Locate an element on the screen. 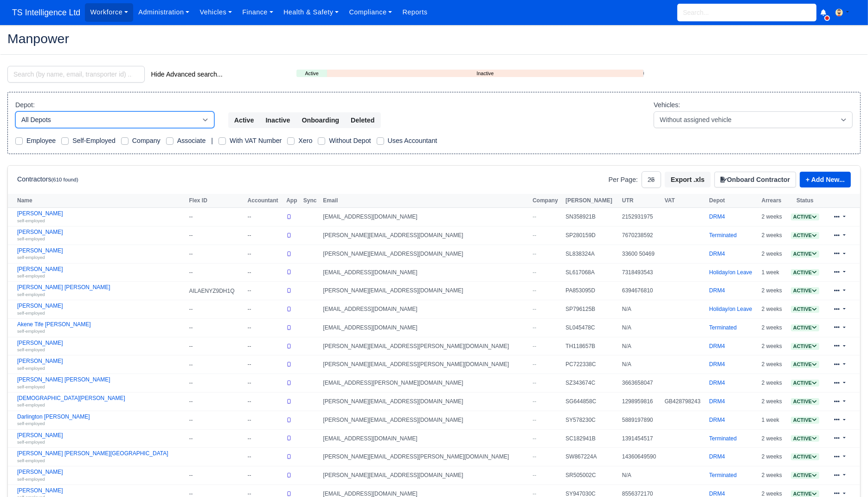 The width and height of the screenshot is (868, 497). h6: Contractors is located at coordinates (48, 179).